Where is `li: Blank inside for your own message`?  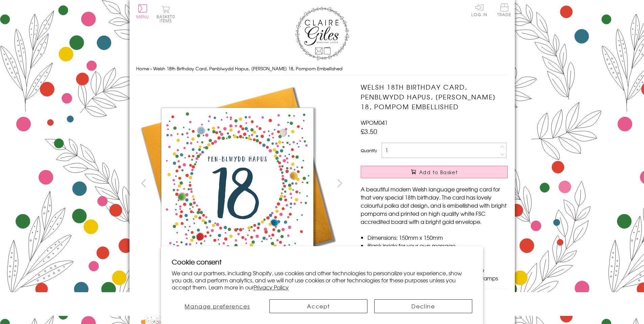 li: Blank inside for your own message is located at coordinates (438, 245).